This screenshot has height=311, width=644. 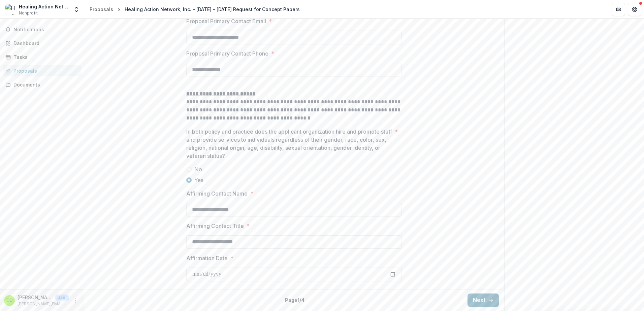 What do you see at coordinates (42, 84) in the screenshot?
I see `a: Documents` at bounding box center [42, 84].